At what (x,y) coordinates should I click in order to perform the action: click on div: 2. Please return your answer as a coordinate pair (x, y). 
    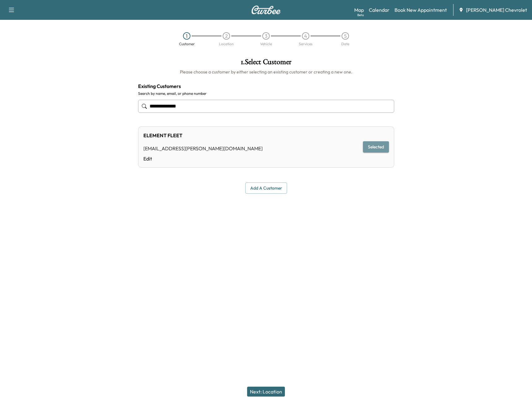
    Looking at the image, I should click on (227, 36).